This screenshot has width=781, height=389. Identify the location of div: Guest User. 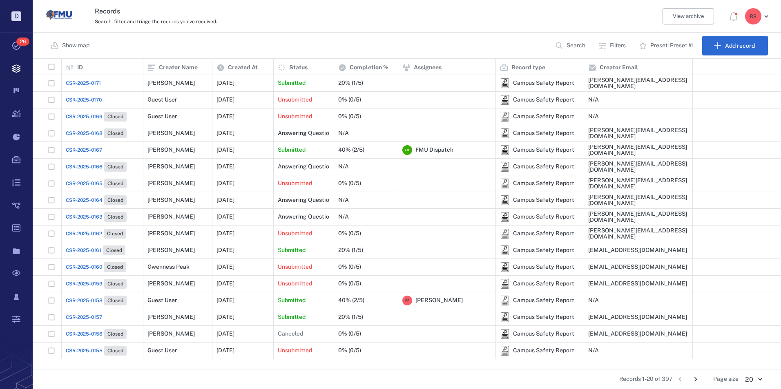
(162, 116).